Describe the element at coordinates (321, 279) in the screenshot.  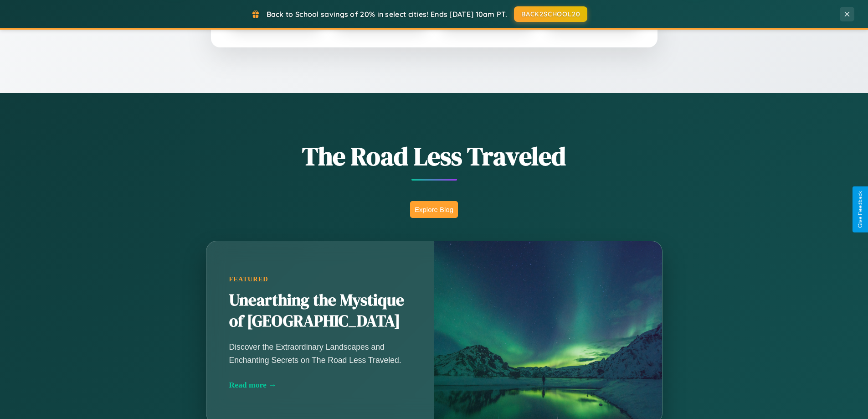
I see `div: Featured` at that location.